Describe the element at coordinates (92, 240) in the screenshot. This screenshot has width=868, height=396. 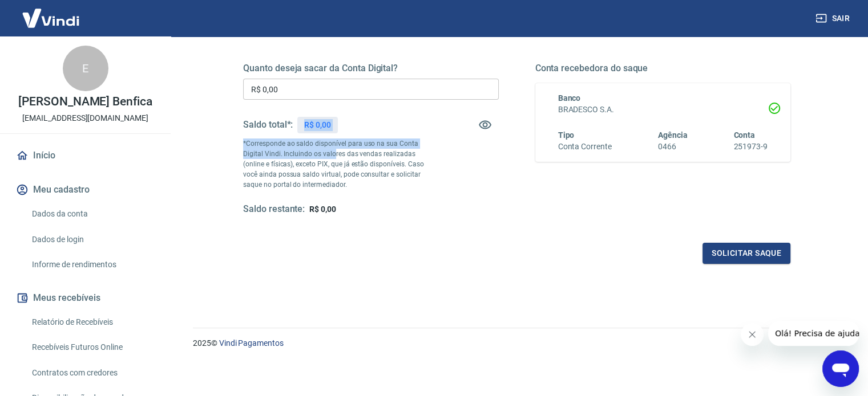
I see `a: Dados de login` at that location.